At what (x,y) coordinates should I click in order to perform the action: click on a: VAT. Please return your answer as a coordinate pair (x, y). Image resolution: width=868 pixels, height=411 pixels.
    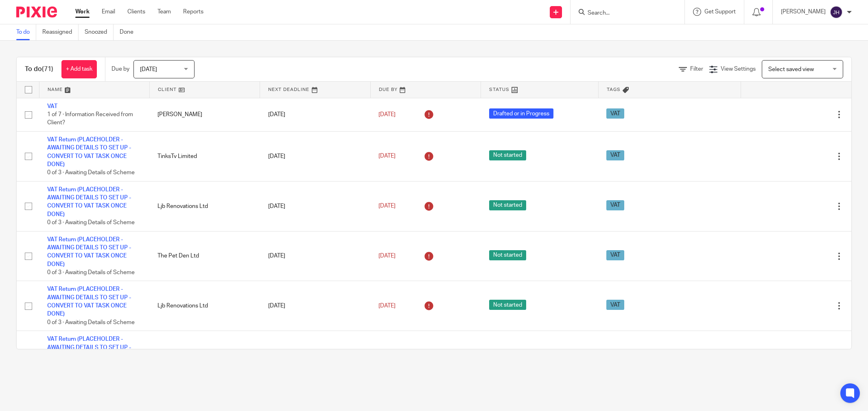
    Looking at the image, I should click on (52, 107).